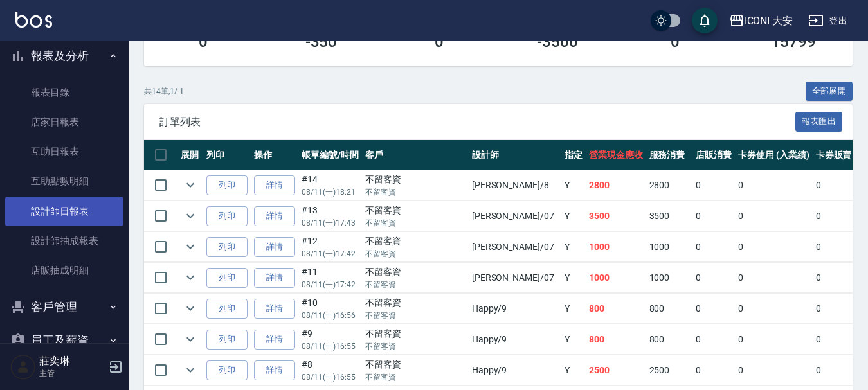 This screenshot has width=868, height=390. What do you see at coordinates (330, 216) in the screenshot?
I see `td: #13` at bounding box center [330, 216].